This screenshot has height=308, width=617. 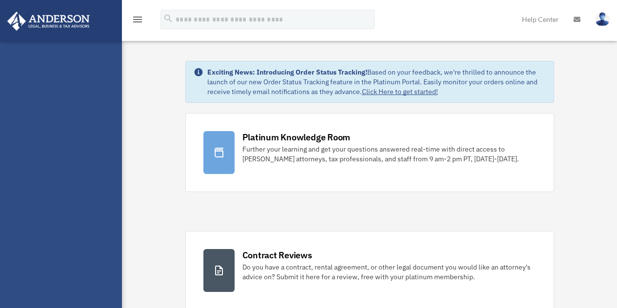 I want to click on i: menu, so click(x=138, y=20).